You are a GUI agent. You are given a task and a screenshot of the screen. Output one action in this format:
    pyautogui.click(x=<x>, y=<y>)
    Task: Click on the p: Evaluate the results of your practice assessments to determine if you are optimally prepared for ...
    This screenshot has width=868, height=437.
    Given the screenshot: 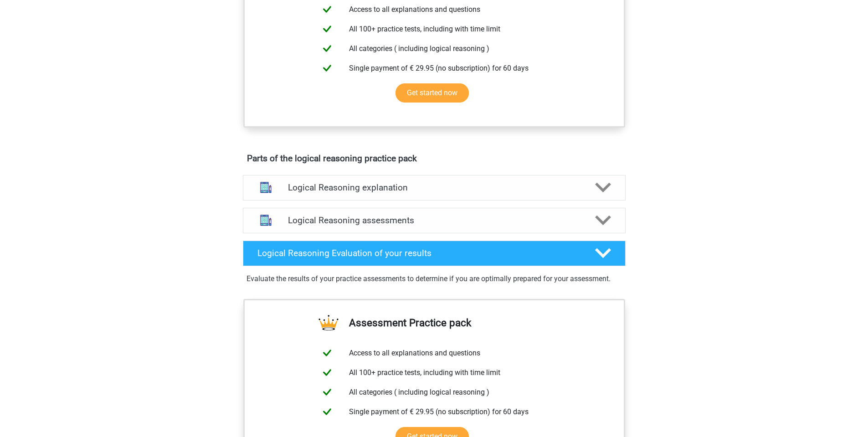 What is the action you would take?
    pyautogui.click(x=434, y=279)
    